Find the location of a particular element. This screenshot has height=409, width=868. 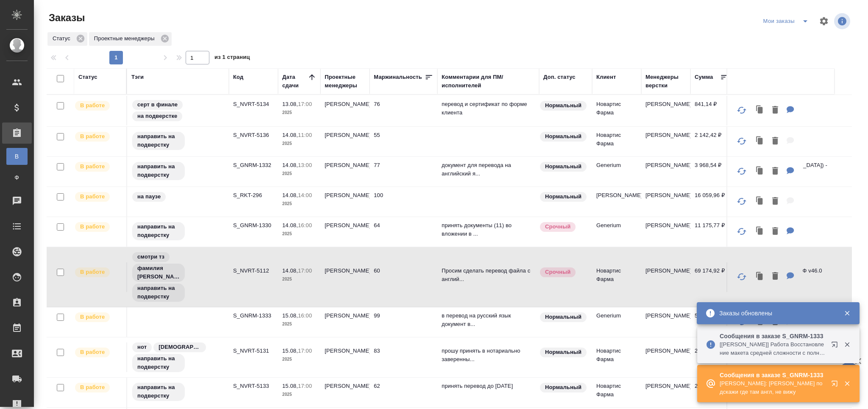

td: 100 is located at coordinates (403, 202).